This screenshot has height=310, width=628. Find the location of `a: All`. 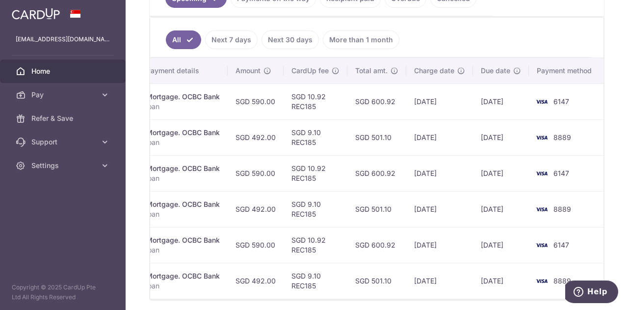

a: All is located at coordinates (184, 40).